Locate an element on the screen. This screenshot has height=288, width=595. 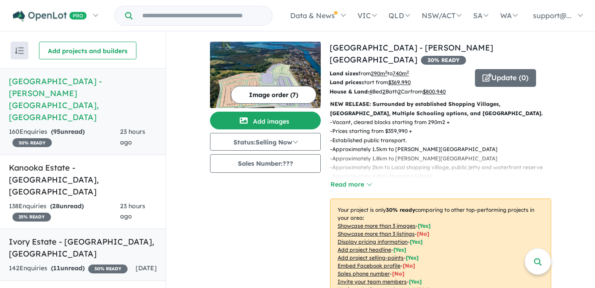
div: 138 Enquir ies is located at coordinates (64, 212).